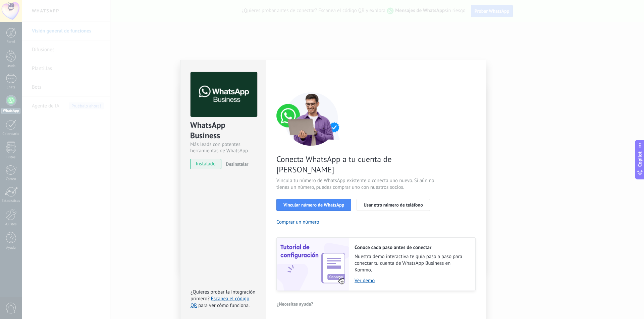 The width and height of the screenshot is (644, 319). I want to click on button: Vincular número de WhatsApp, so click(314, 205).